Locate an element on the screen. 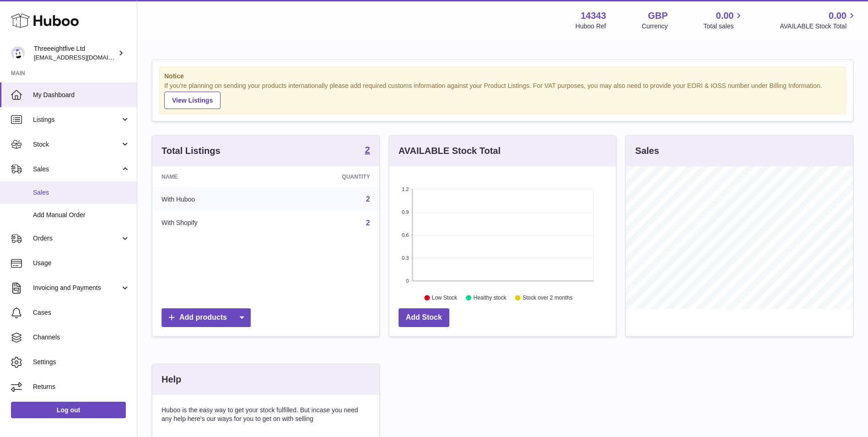 Image resolution: width=868 pixels, height=437 pixels. img: internalAdmin-14343@internal.huboo.com is located at coordinates (18, 53).